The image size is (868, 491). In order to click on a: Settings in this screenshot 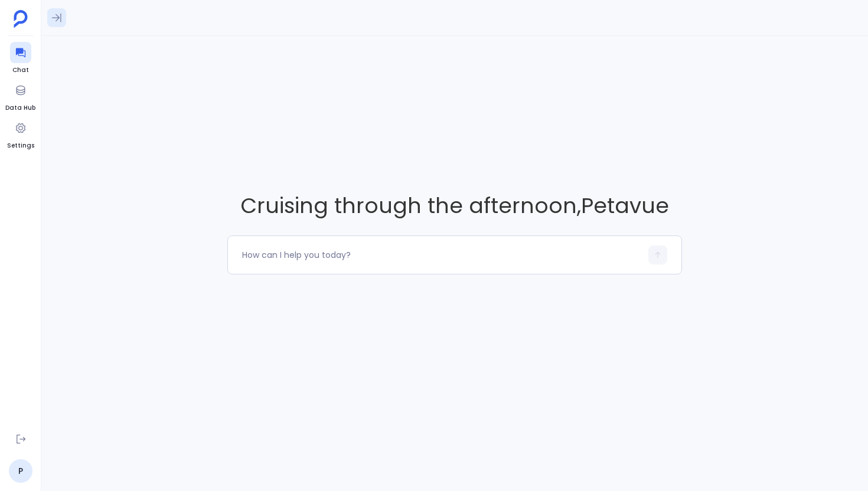, I will do `click(21, 134)`.